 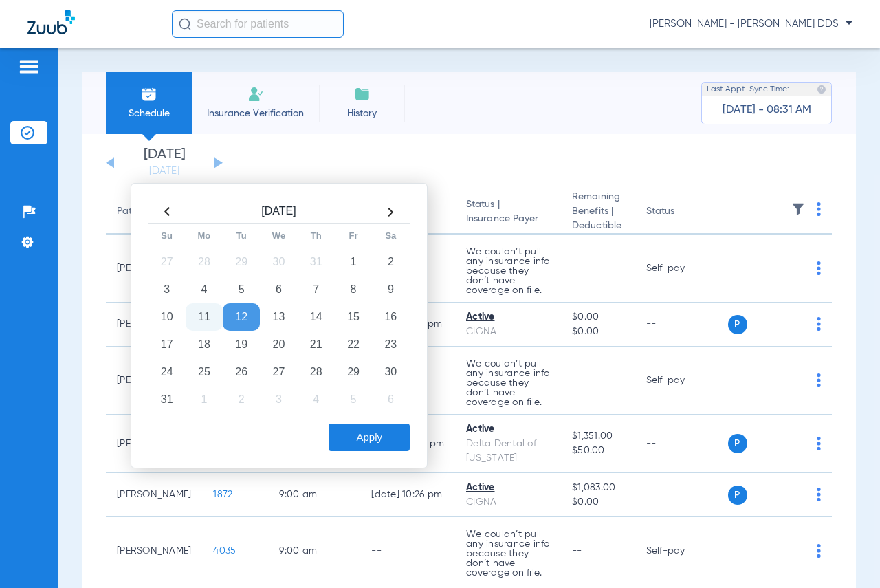 What do you see at coordinates (224, 551) in the screenshot?
I see `span: 4035` at bounding box center [224, 551].